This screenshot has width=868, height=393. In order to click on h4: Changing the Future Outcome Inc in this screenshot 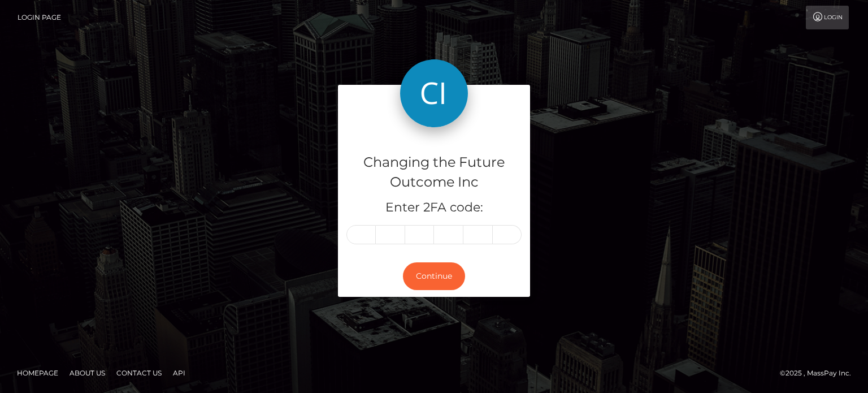, I will do `click(434, 172)`.